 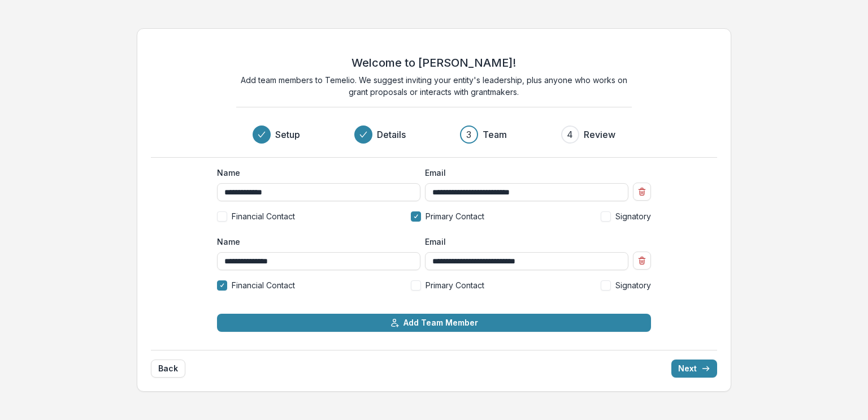 What do you see at coordinates (434, 323) in the screenshot?
I see `button: Add Team Member` at bounding box center [434, 323].